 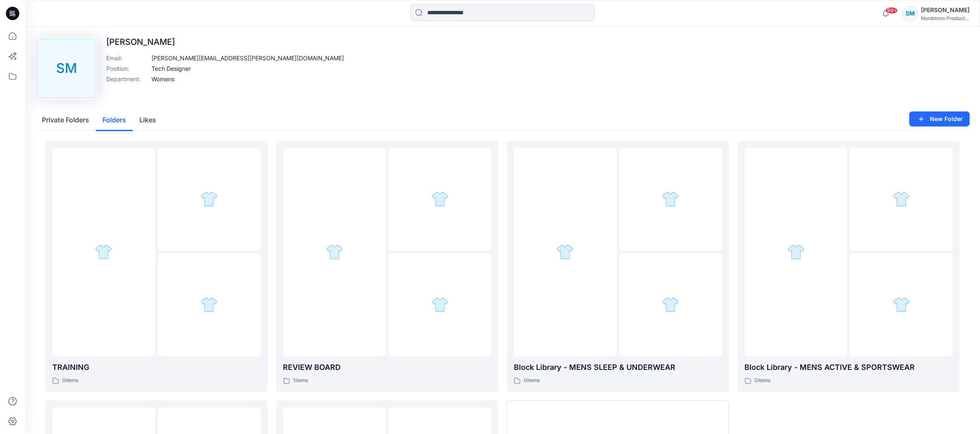 What do you see at coordinates (388, 367) in the screenshot?
I see `p: REVIEW BOARD` at bounding box center [388, 367].